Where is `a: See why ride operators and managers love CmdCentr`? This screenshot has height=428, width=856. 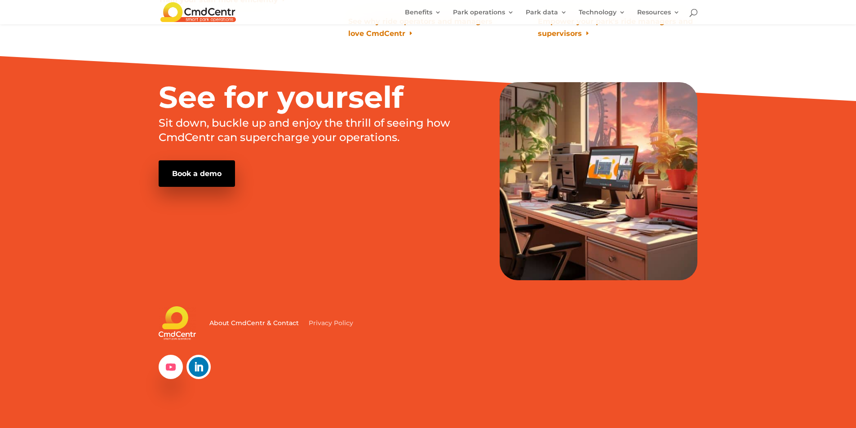 a: See why ride operators and managers love CmdCentr is located at coordinates (428, 27).